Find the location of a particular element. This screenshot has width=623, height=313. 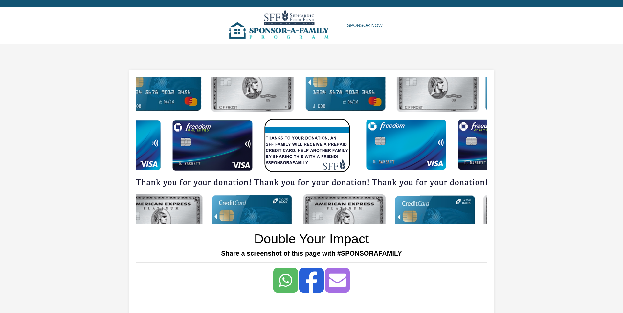

h1: Double Your Impact is located at coordinates (311, 239).